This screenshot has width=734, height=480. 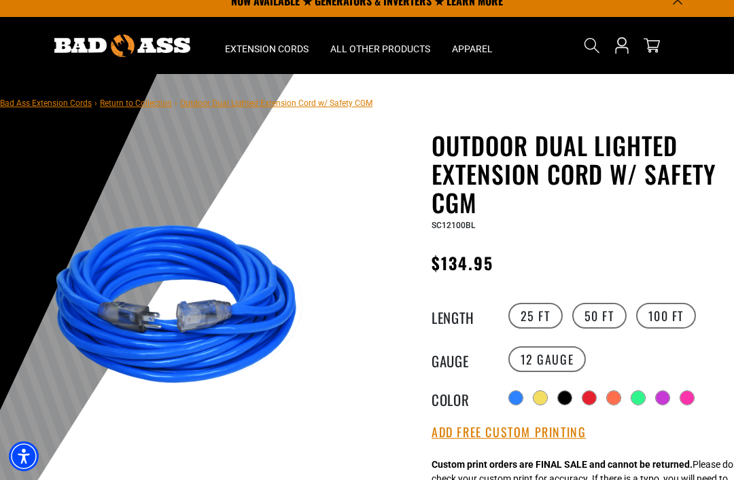 I want to click on label: 100 FT, so click(x=666, y=316).